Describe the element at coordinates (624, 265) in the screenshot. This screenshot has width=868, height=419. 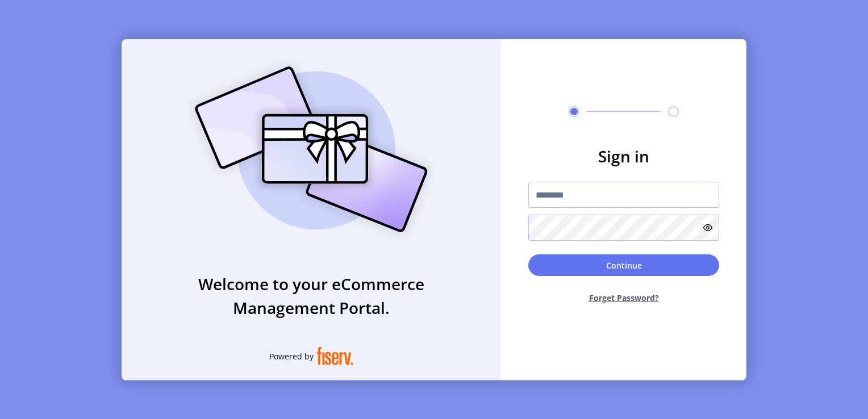
I see `button: Continue` at that location.